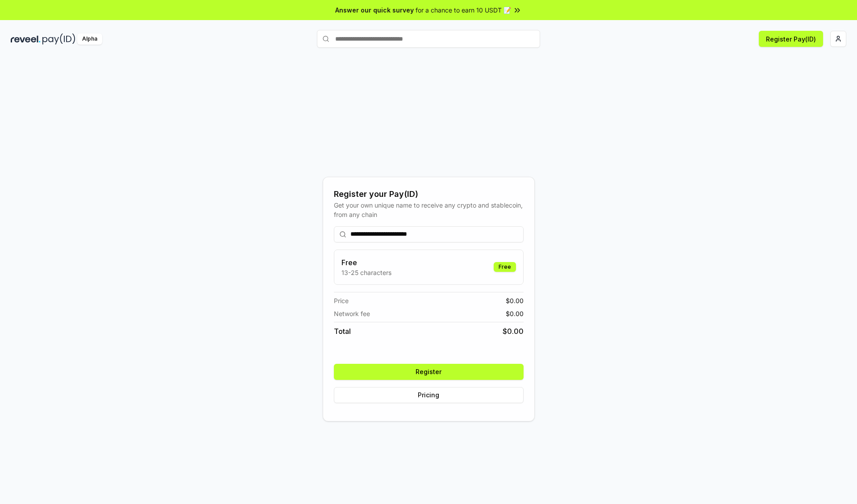 This screenshot has height=504, width=857. What do you see at coordinates (428, 209) in the screenshot?
I see `div: Get your own unique name to receive any crypto and stablecoin, from any chain` at bounding box center [428, 209].